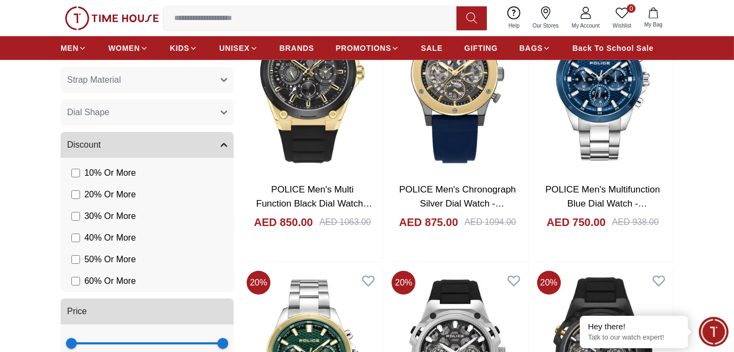 This screenshot has width=734, height=352. What do you see at coordinates (363, 48) in the screenshot?
I see `span: PROMOTIONS` at bounding box center [363, 48].